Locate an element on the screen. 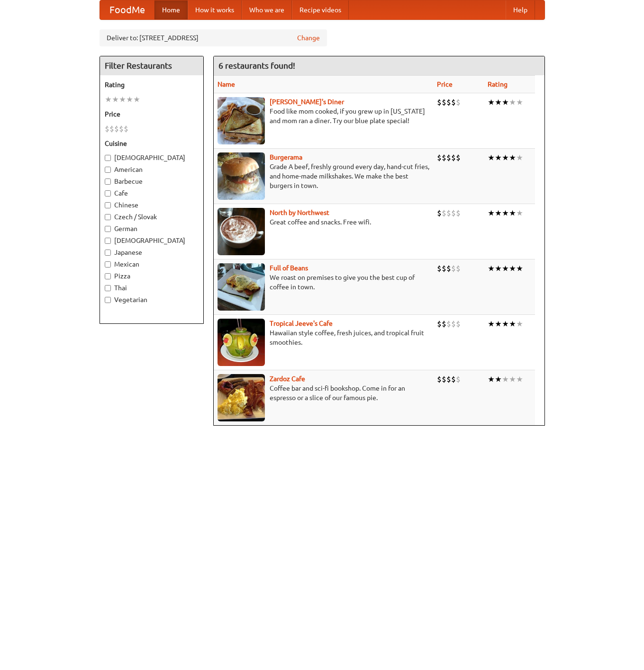 This screenshot has width=644, height=670. img: sallys.jpg is located at coordinates (241, 121).